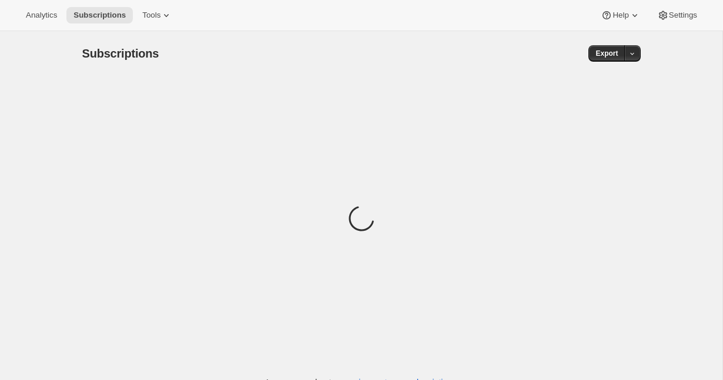  What do you see at coordinates (683, 15) in the screenshot?
I see `span: Settings` at bounding box center [683, 15].